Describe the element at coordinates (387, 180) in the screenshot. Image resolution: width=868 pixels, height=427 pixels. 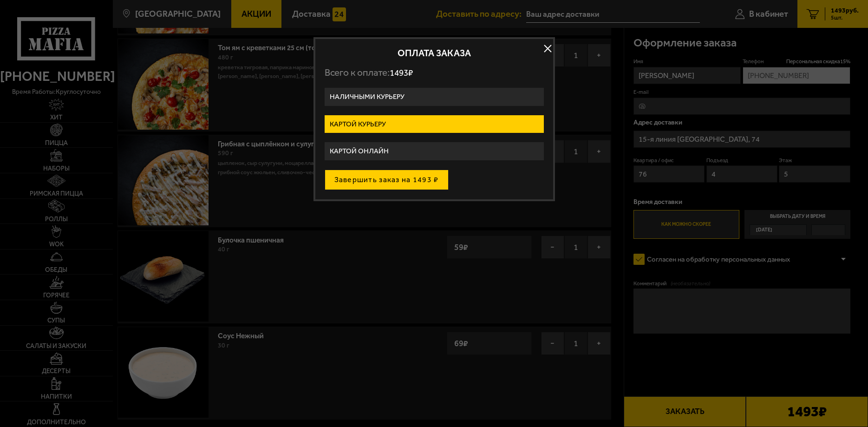
I see `button: Завершить заказ на 1493 ₽` at that location.